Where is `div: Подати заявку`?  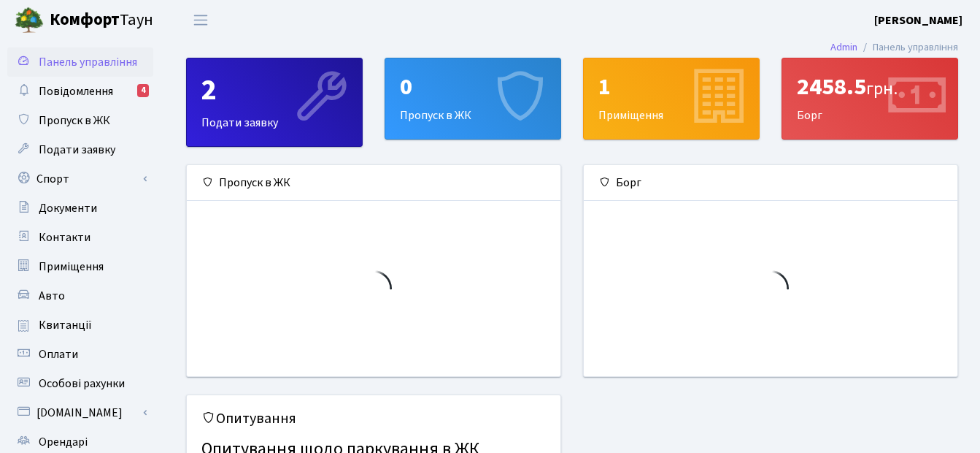 div: Подати заявку is located at coordinates (275, 102).